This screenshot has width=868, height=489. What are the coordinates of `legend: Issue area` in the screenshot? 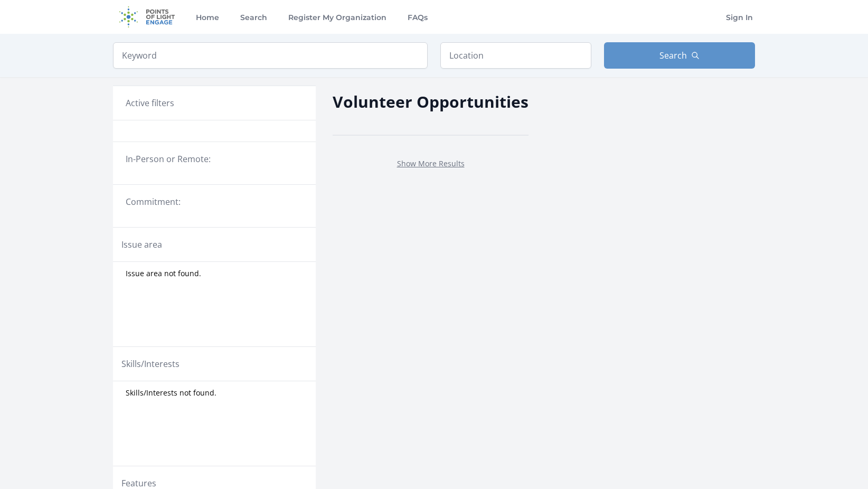 It's located at (141, 244).